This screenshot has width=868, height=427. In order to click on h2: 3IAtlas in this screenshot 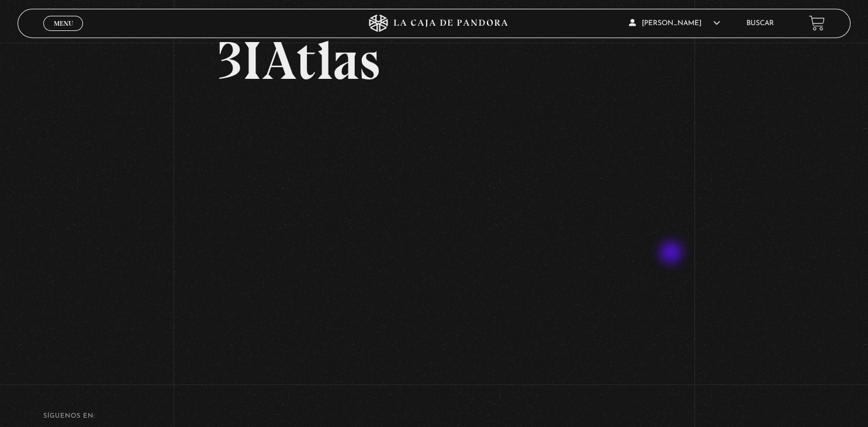, I will do `click(434, 61)`.